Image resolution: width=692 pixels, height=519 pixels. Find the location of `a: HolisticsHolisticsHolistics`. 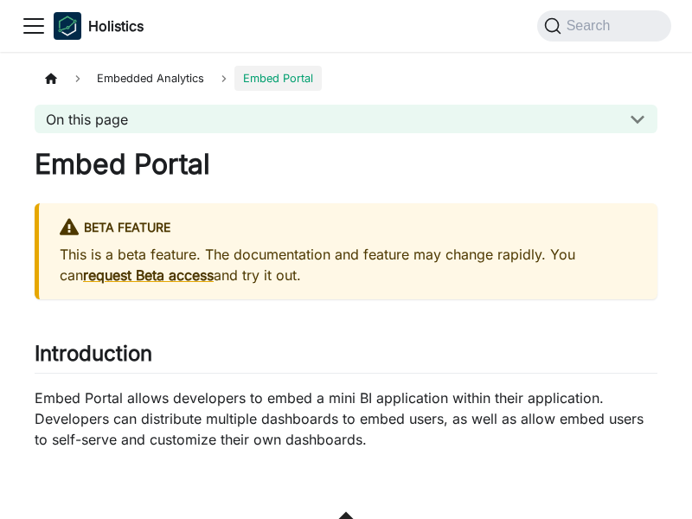

a: HolisticsHolisticsHolistics is located at coordinates (99, 26).